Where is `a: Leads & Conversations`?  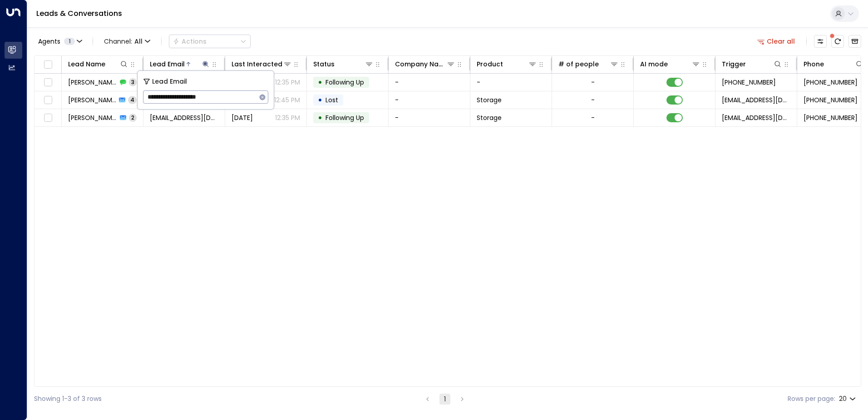
a: Leads & Conversations is located at coordinates (79, 13).